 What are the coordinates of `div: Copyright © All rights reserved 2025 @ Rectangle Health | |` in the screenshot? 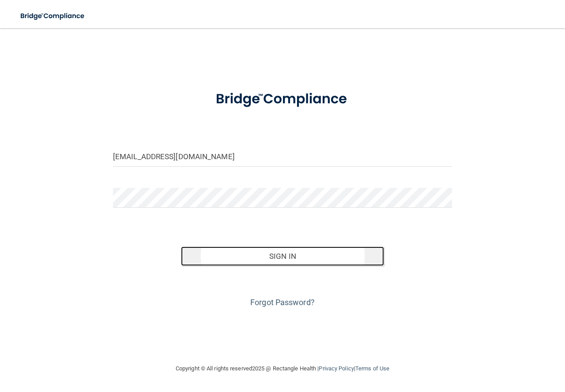 It's located at (282, 369).